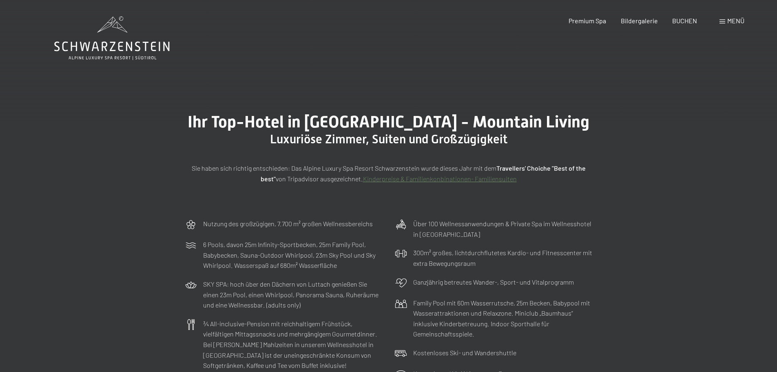 This screenshot has width=777, height=372. I want to click on a: BUCHEN, so click(685, 20).